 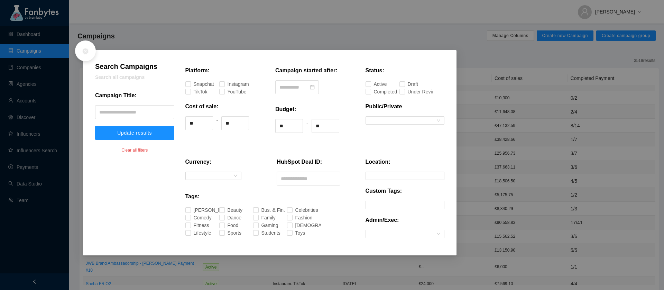 What do you see at coordinates (134, 150) in the screenshot?
I see `p: Clear all filters` at bounding box center [134, 150].